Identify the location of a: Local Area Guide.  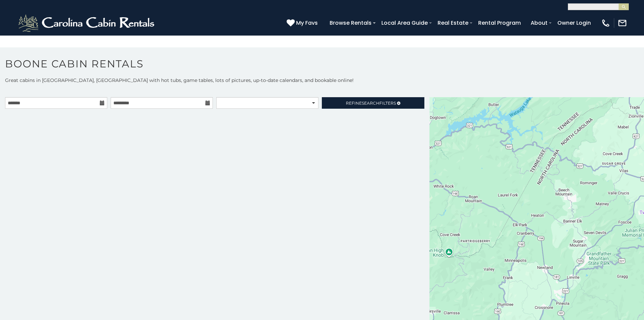
(405, 23).